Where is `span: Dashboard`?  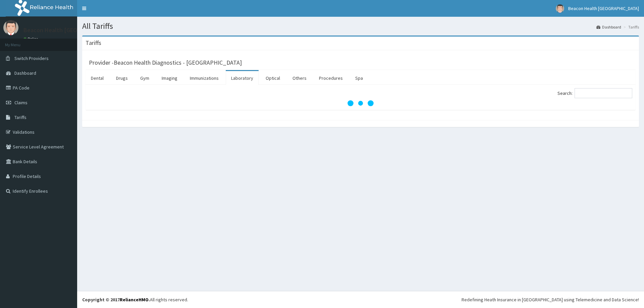
span: Dashboard is located at coordinates (25, 73).